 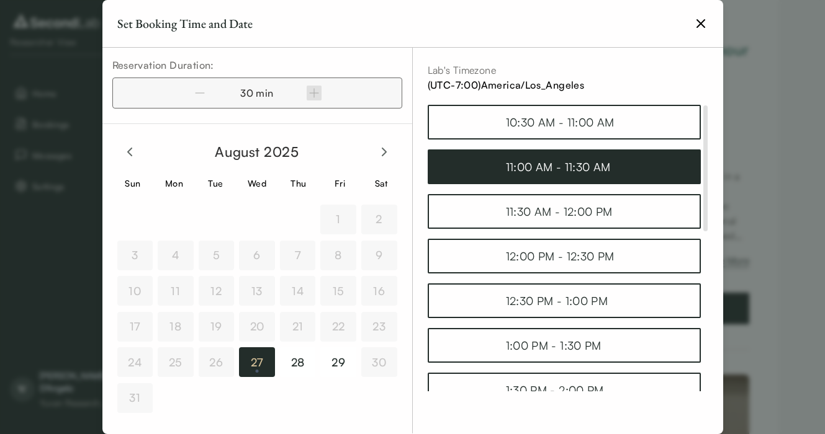 What do you see at coordinates (298, 256) in the screenshot?
I see `button: 7` at bounding box center [298, 256].